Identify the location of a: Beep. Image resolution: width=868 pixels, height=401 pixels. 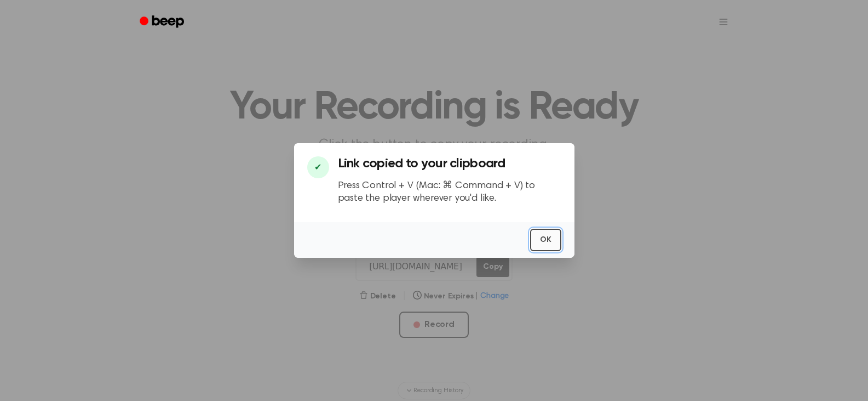
(163, 22).